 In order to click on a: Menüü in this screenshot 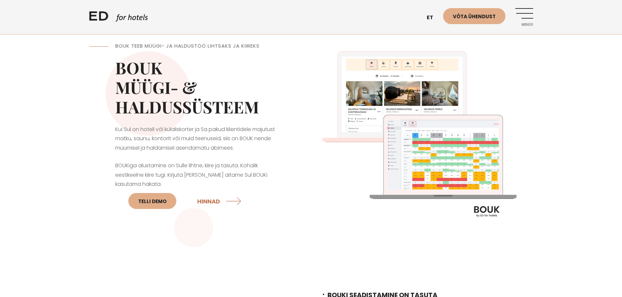, I will do `click(524, 17)`.